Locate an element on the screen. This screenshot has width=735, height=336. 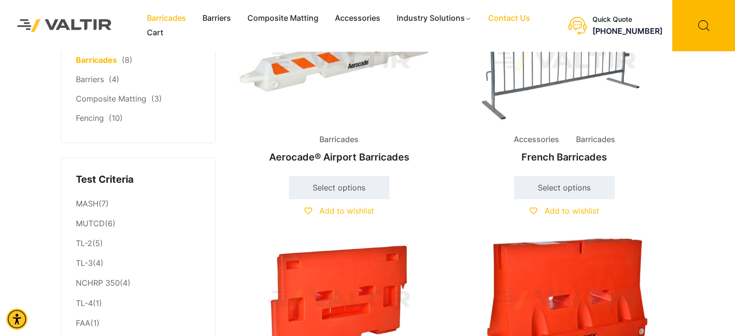
a: call (888) 496-3625 is located at coordinates (627, 31).